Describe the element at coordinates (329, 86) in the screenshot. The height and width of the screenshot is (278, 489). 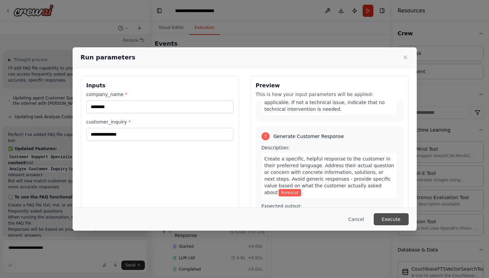
I see `h3: Preview` at that location.